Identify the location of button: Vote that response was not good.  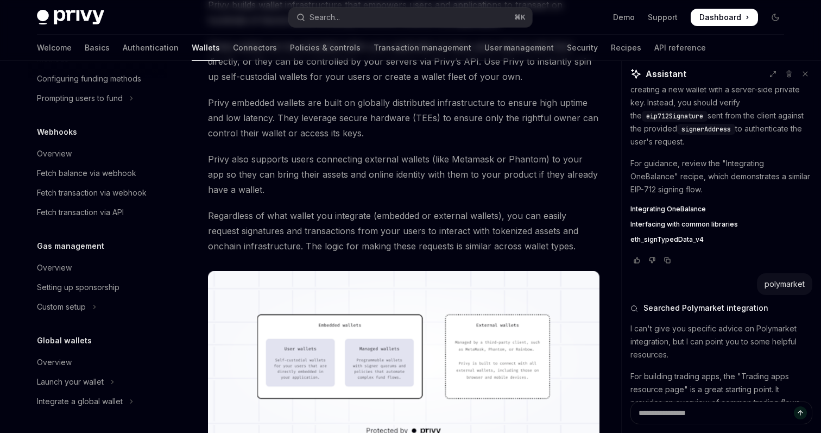
(652, 260).